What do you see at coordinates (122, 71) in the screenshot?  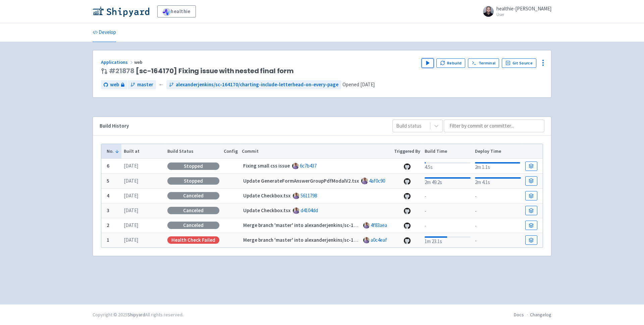 I see `a: #21878` at bounding box center [122, 71].